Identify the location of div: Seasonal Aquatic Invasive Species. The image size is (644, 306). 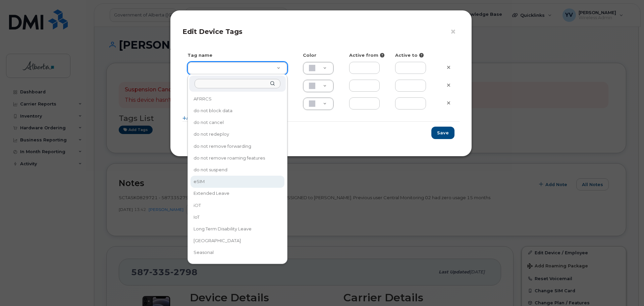
(237, 264).